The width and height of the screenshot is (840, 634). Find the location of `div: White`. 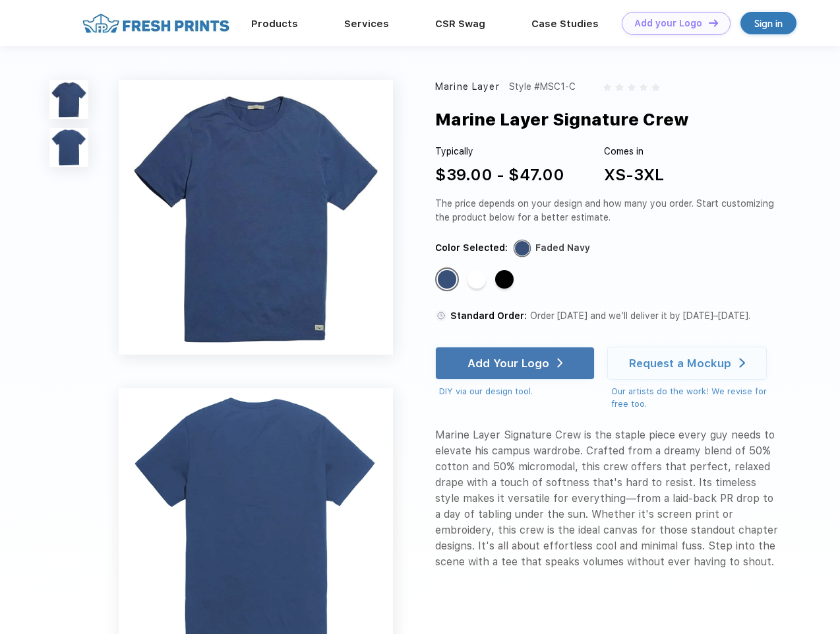

div: White is located at coordinates (477, 279).